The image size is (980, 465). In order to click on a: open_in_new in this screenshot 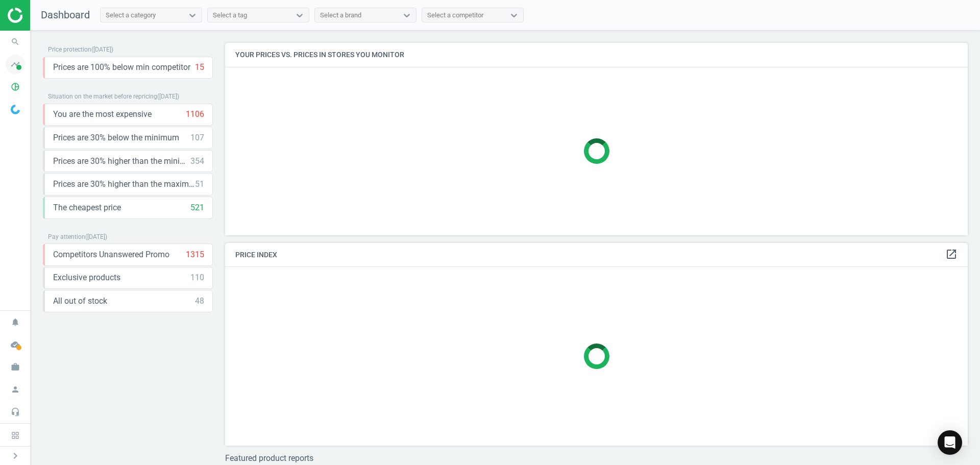, I will do `click(951, 255)`.